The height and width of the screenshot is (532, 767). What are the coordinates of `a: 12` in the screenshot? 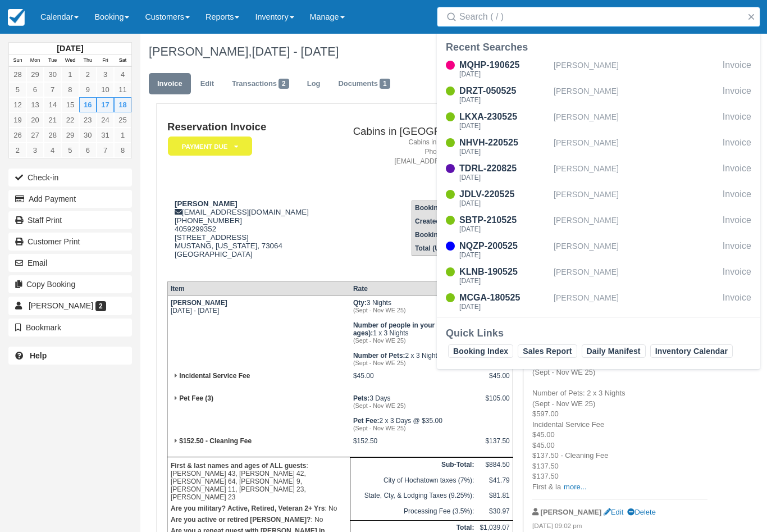 It's located at (18, 104).